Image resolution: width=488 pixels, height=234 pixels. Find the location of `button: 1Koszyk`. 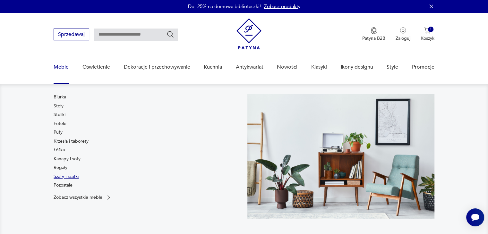

button: 1Koszyk is located at coordinates (427, 34).